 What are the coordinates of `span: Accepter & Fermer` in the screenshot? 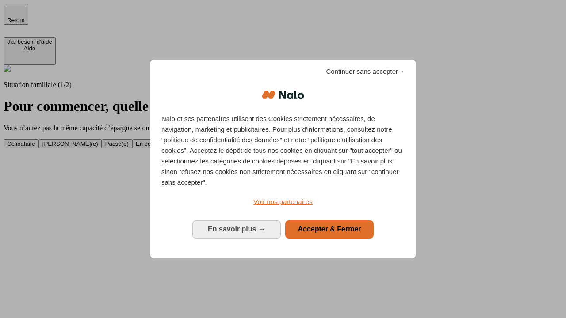 It's located at (329, 229).